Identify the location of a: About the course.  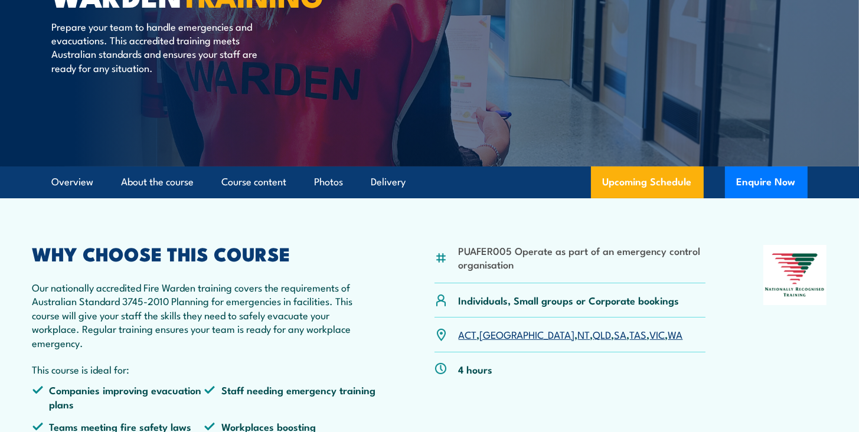
(158, 182).